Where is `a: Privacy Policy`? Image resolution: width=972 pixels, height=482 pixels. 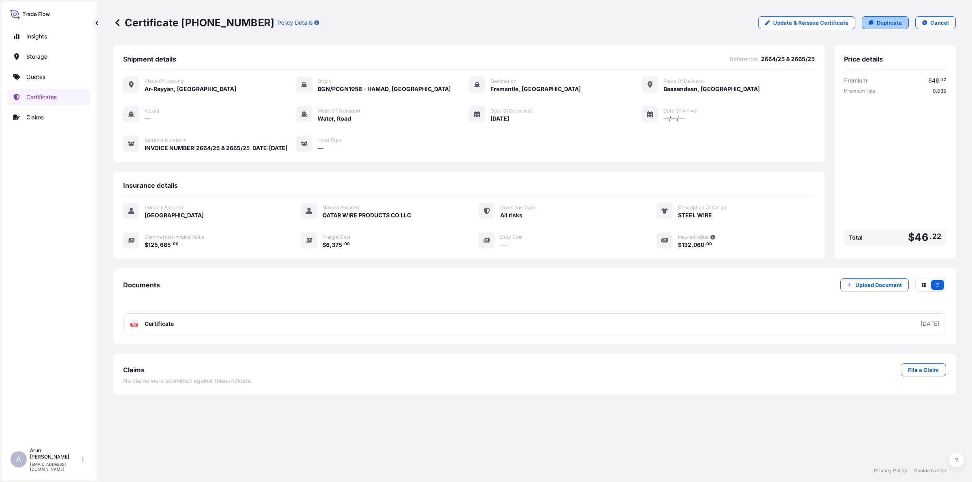
a: Privacy Policy is located at coordinates (890, 471).